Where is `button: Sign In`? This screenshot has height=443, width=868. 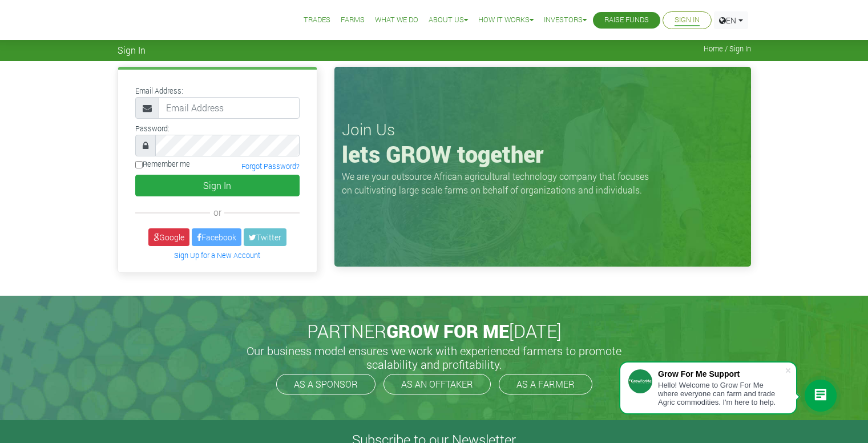 button: Sign In is located at coordinates (217, 186).